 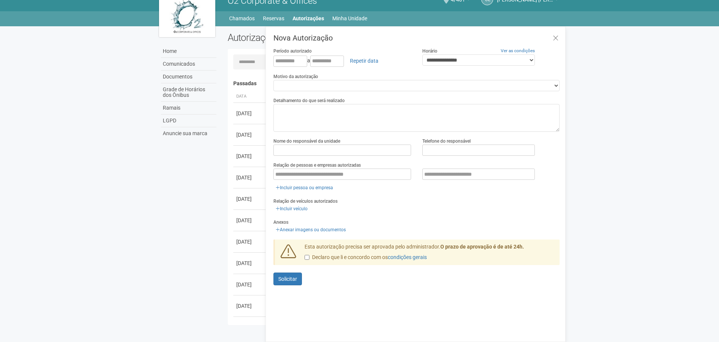 I want to click on input: Declaro que li e concordo com oscondições gerais, so click(x=307, y=257).